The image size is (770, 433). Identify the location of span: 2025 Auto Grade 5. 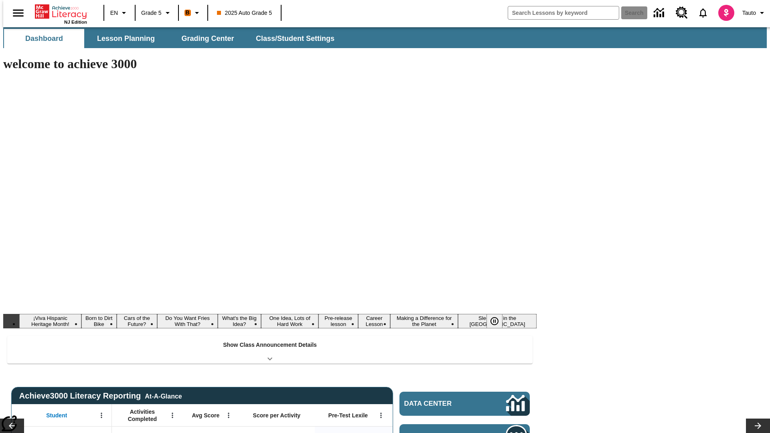
(245, 13).